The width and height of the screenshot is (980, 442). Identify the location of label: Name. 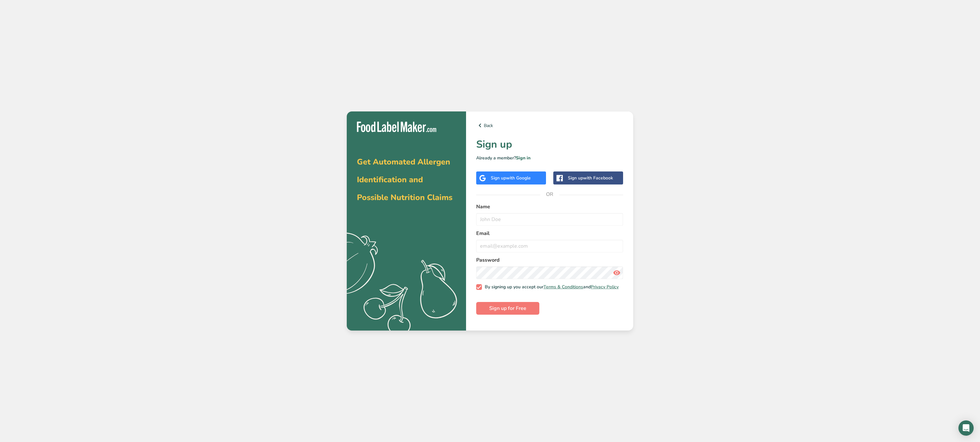
(549, 207).